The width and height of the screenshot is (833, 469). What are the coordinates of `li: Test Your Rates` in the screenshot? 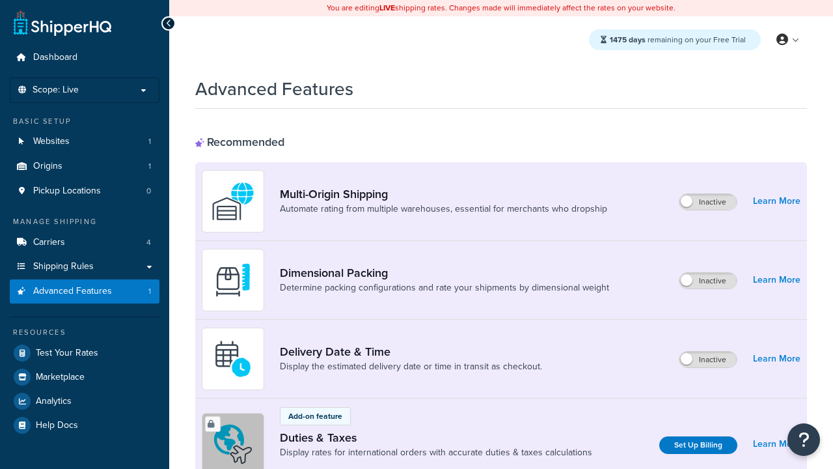 It's located at (85, 353).